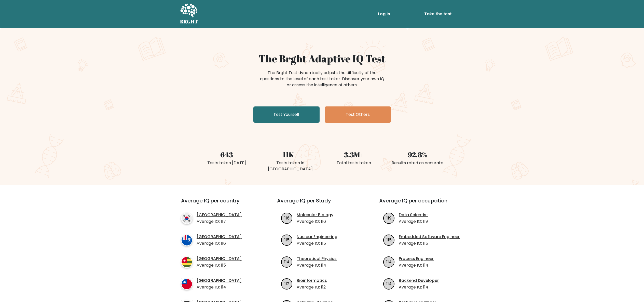  I want to click on a: BRGHT, so click(189, 14).